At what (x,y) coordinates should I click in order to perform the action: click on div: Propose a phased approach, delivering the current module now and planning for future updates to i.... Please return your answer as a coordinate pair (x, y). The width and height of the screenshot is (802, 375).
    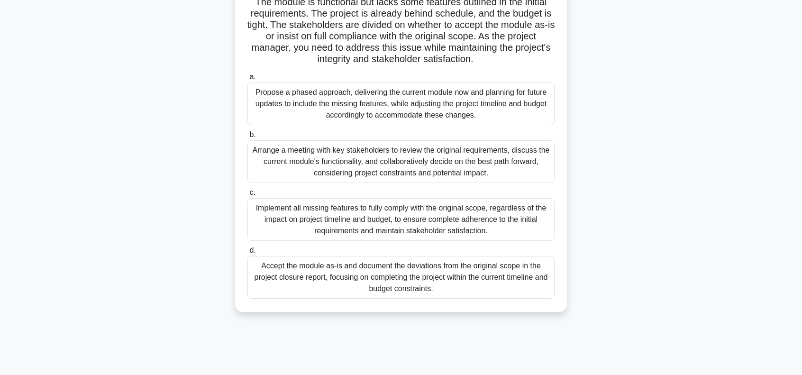
    Looking at the image, I should click on (401, 104).